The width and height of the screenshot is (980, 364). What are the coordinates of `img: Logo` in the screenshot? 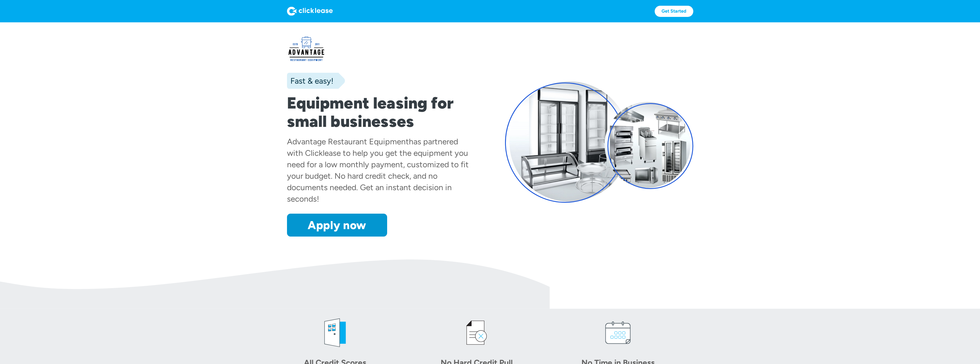 It's located at (310, 11).